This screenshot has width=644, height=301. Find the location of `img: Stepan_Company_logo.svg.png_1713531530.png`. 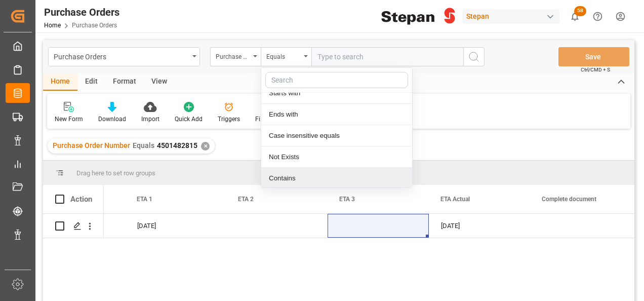

img: Stepan_Company_logo.svg.png_1713531530.png is located at coordinates (418, 16).